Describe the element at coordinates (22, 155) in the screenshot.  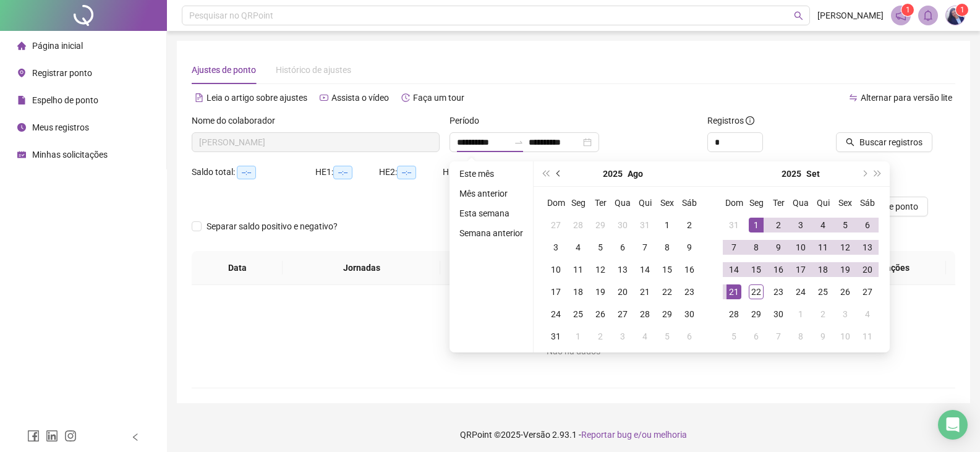
I see `span: schedule` at that location.